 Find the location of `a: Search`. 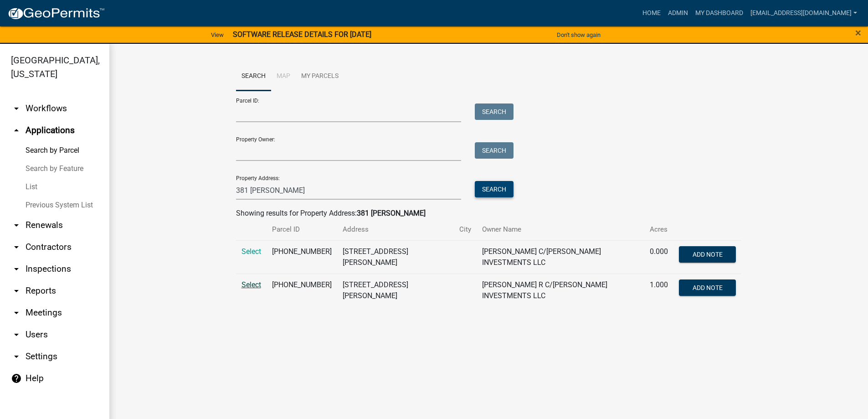

a: Search is located at coordinates (253, 77).